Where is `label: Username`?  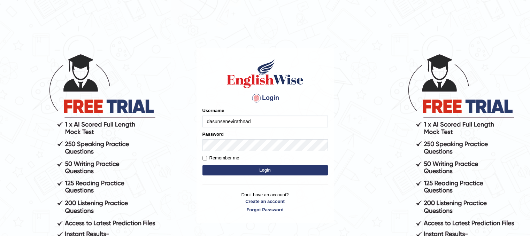
label: Username is located at coordinates (213, 110).